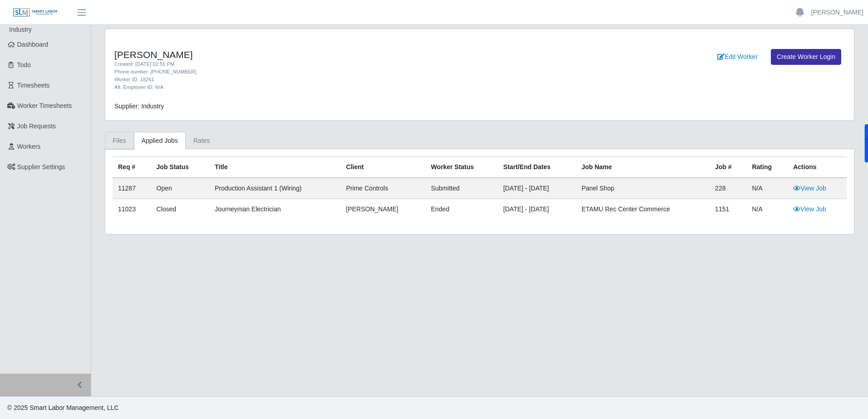 The width and height of the screenshot is (868, 419). I want to click on span: Worker Timesheets, so click(45, 106).